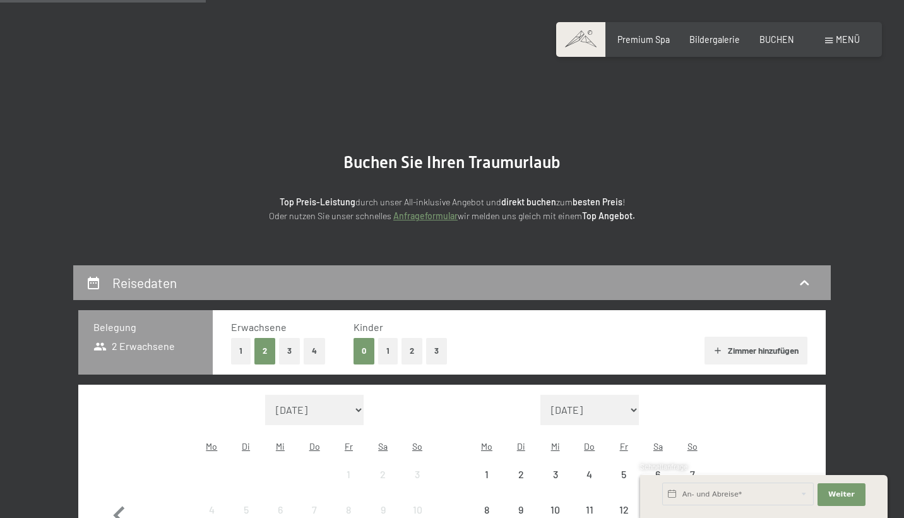 Image resolution: width=904 pixels, height=518 pixels. Describe the element at coordinates (597, 201) in the screenshot. I see `strong: besten Preis` at that location.